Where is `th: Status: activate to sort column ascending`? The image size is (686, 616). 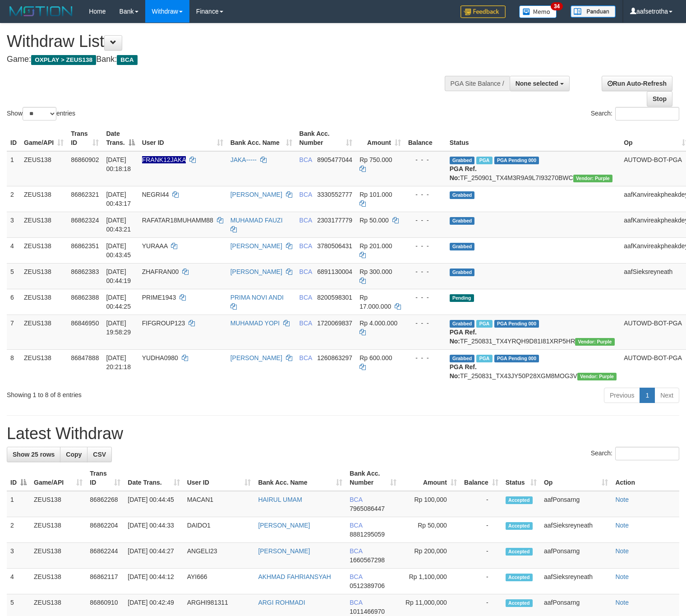
th: Status: activate to sort column ascending is located at coordinates (521, 478).